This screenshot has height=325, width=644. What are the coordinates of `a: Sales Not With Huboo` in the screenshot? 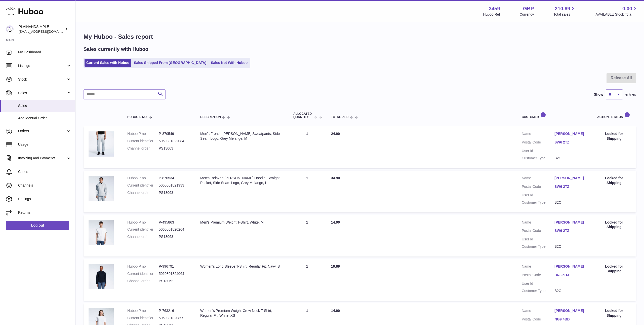 It's located at (229, 63).